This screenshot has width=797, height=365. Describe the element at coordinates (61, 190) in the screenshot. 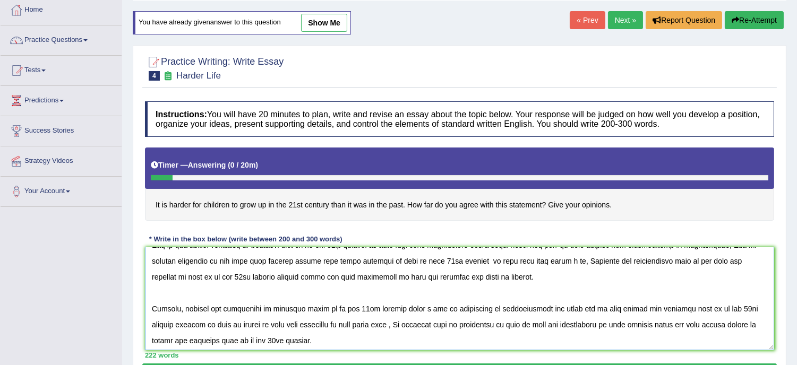

I see `a: Your Account` at that location.